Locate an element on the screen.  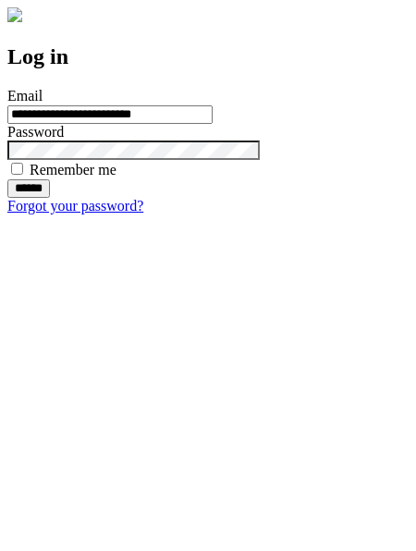
img: logo-4e3dc11c47720685a147b03b5a06dd966a58ff35d612b21f08c02c0306f2b779.png is located at coordinates (15, 15).